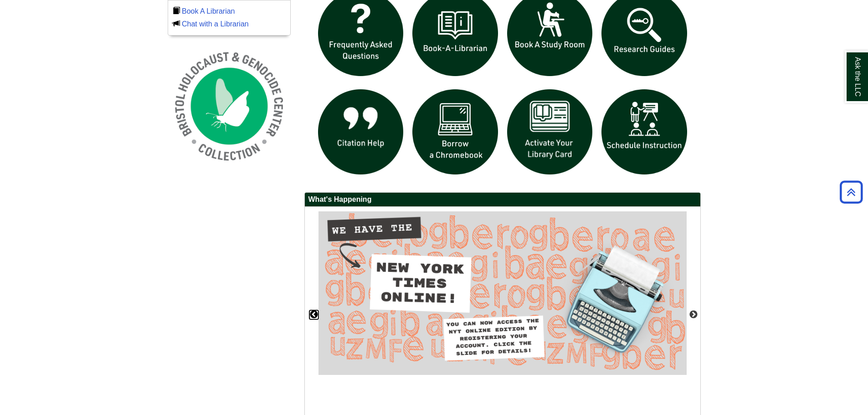 The width and height of the screenshot is (868, 415). I want to click on a: Back to Top, so click(851, 192).